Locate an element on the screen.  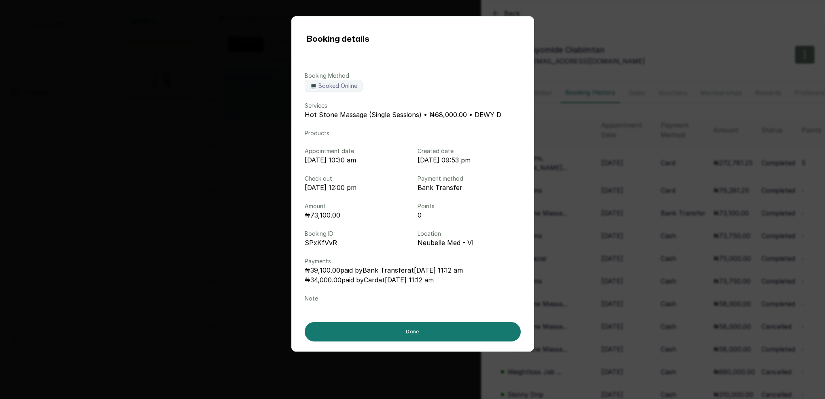
p: Bank Transfer is located at coordinates (469, 187).